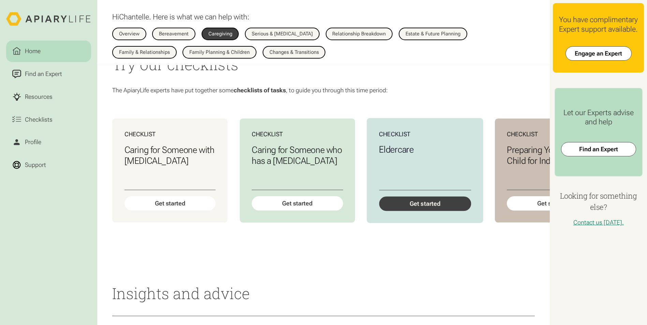 This screenshot has width=647, height=325. I want to click on div: Checklists, so click(39, 119).